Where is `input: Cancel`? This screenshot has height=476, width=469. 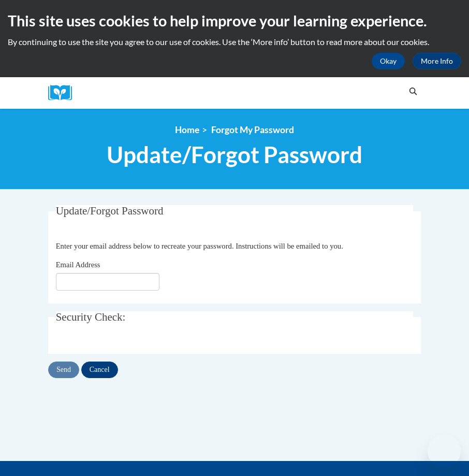
input: Cancel is located at coordinates (99, 370).